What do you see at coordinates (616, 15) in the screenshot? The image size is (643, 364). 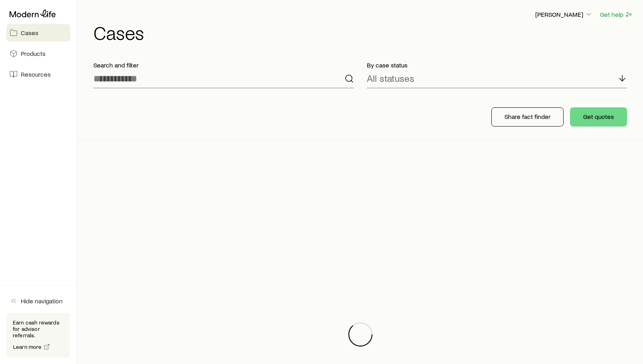 I see `button: Get help` at bounding box center [616, 15].